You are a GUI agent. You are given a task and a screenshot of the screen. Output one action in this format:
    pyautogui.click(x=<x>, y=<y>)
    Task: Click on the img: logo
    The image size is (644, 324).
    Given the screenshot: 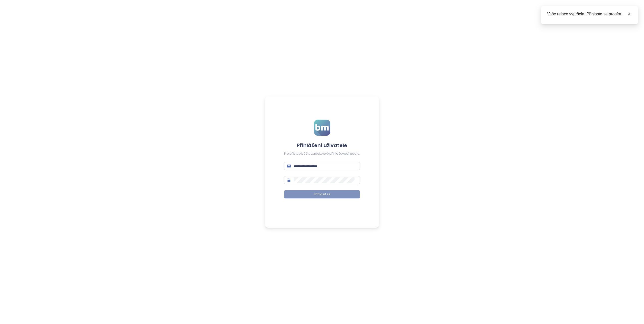 What is the action you would take?
    pyautogui.click(x=322, y=128)
    